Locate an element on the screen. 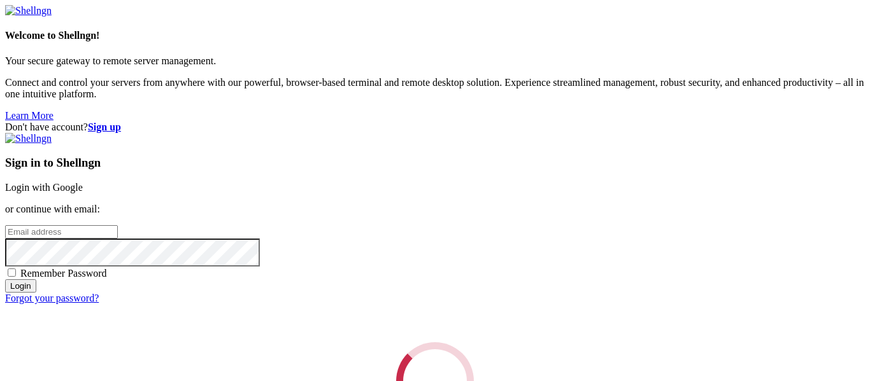 The height and width of the screenshot is (381, 870). h3: Sign in to Shellngn is located at coordinates (435, 163).